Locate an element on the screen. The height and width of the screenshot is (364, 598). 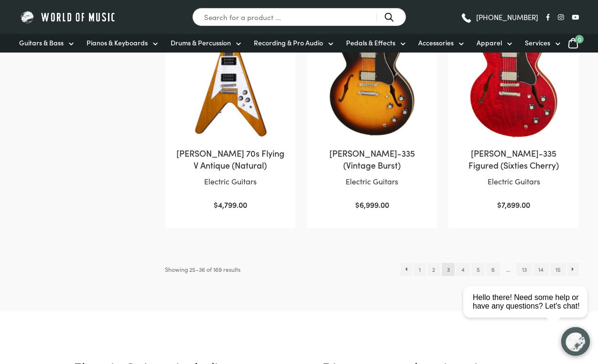
p: Showing 25–36 of 169 results is located at coordinates (203, 269).